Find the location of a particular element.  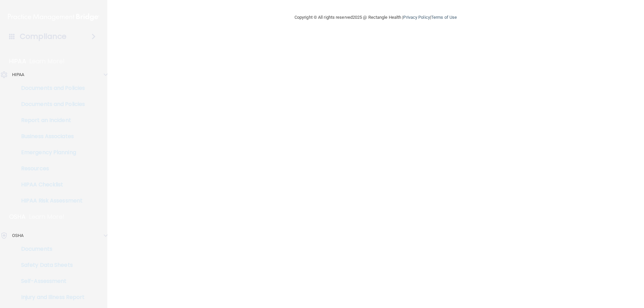

img: PMB logo is located at coordinates (54, 17).